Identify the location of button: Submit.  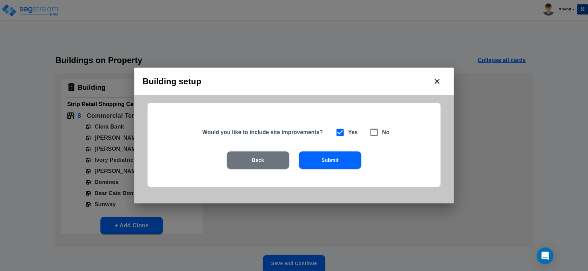
(330, 160).